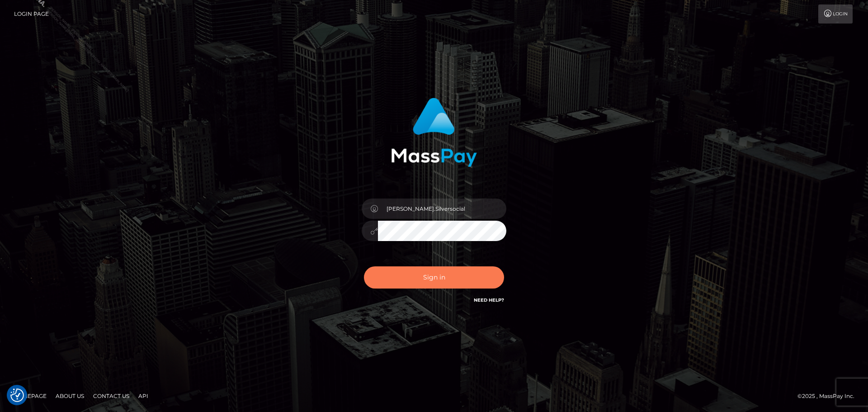 The image size is (868, 412). I want to click on a: Login Page, so click(31, 14).